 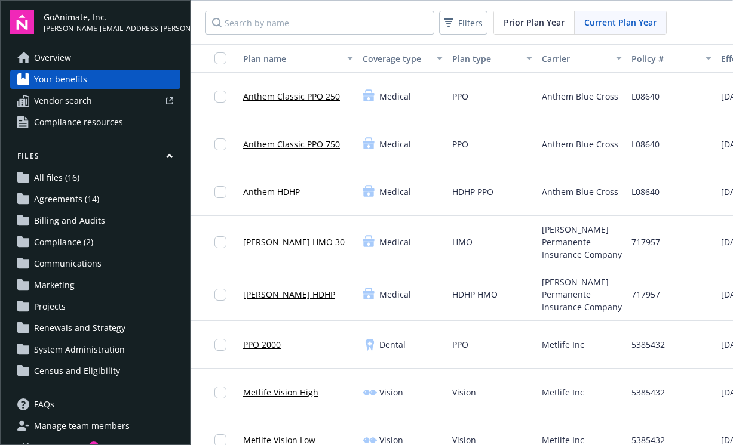 I want to click on a: Anthem HDHP, so click(x=271, y=192).